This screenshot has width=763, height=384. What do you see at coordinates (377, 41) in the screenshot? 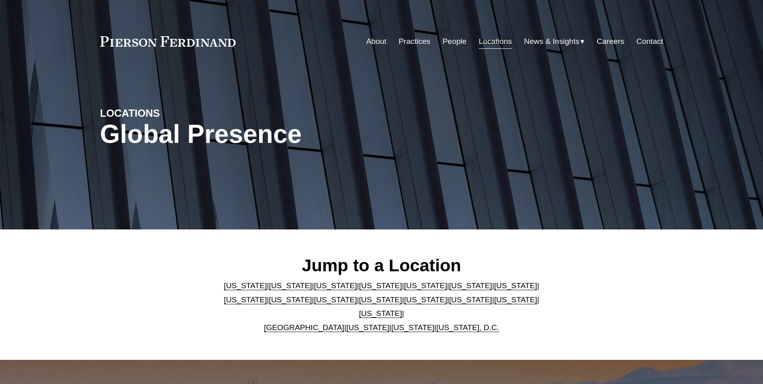
I see `a: About` at bounding box center [377, 41].